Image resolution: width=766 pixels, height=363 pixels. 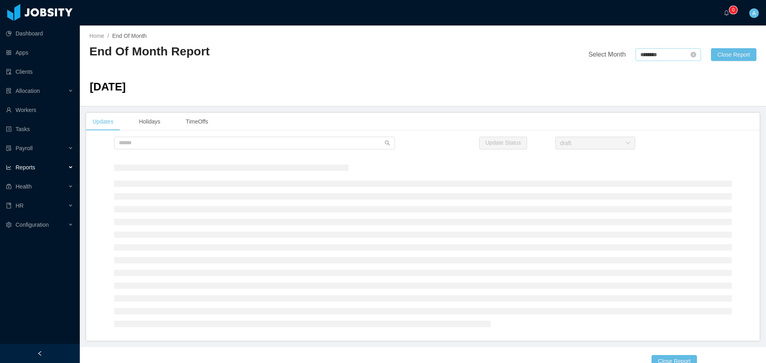 What do you see at coordinates (9, 148) in the screenshot?
I see `i: icon: file-protect` at bounding box center [9, 148].